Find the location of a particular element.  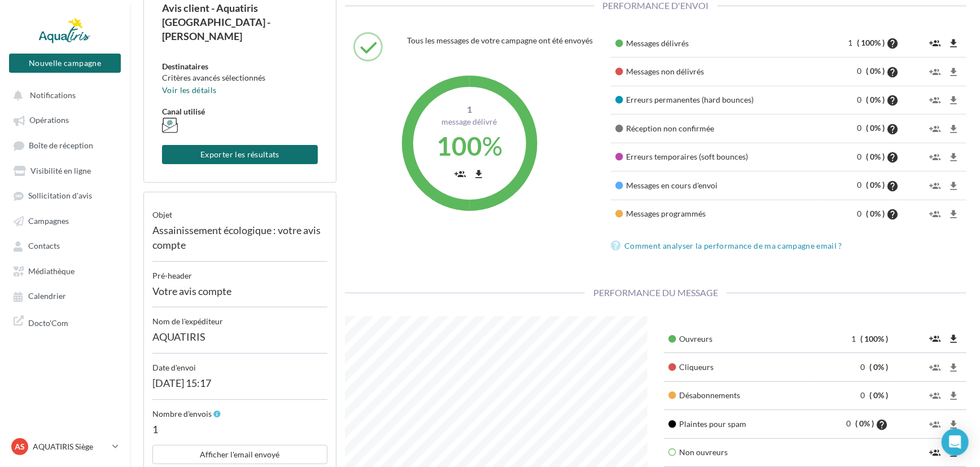

div: Assainissement écologique : votre avis compte is located at coordinates (240, 241).